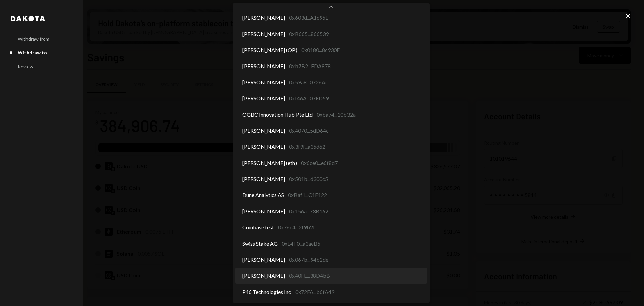 Image resolution: width=644 pixels, height=306 pixels. Describe the element at coordinates (320, 163) in the screenshot. I see `div: 0x6ce0...e6f8d7` at that location.